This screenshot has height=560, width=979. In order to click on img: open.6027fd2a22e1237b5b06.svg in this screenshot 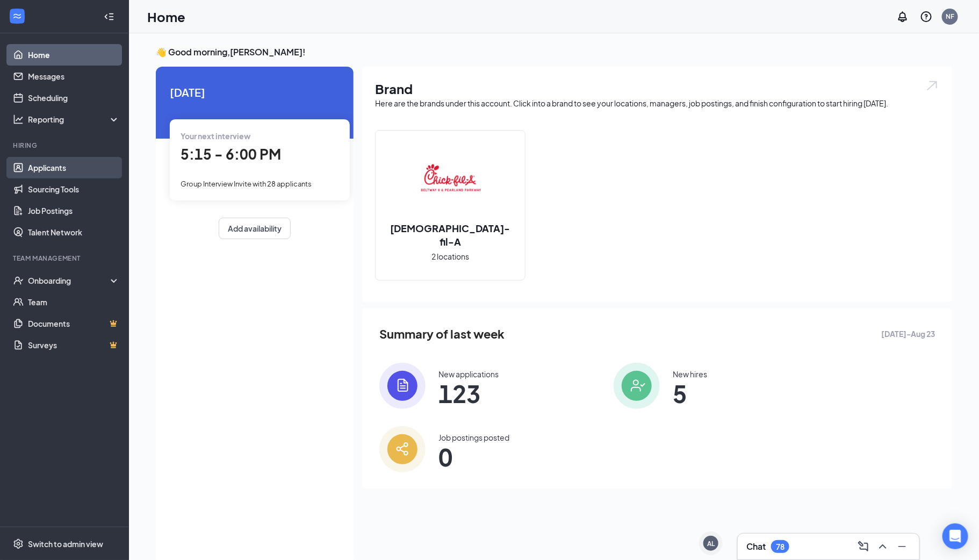, I will do `click(933, 85)`.